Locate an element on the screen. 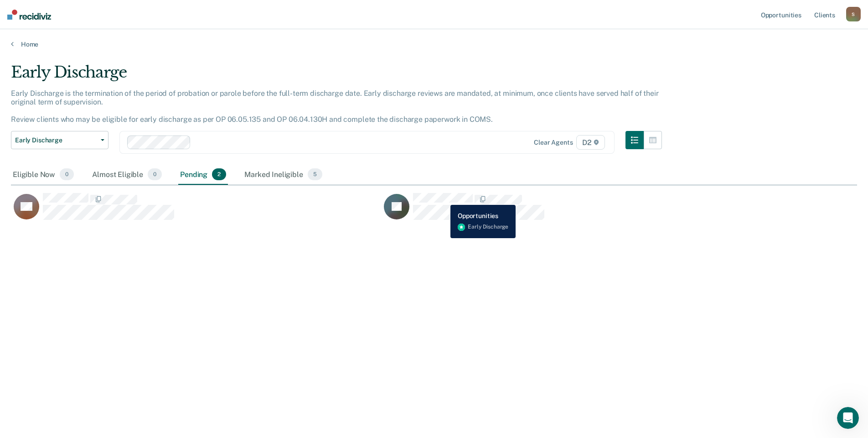 This screenshot has height=438, width=868. div: Almost Eligible0 is located at coordinates (126, 175).